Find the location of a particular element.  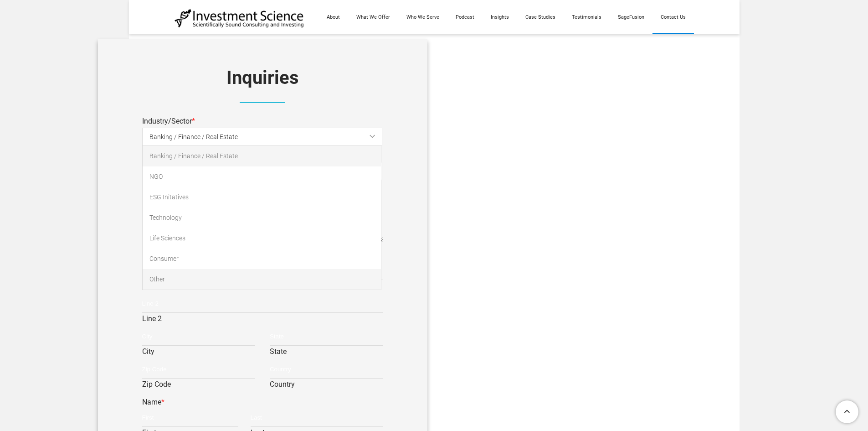

label: Industry/Sector is located at coordinates (169, 121).